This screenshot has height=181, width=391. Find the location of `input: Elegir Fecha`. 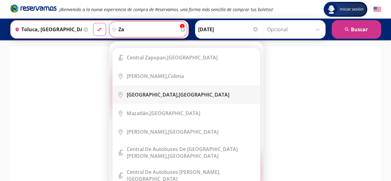

input: Elegir Fecha is located at coordinates (228, 29).